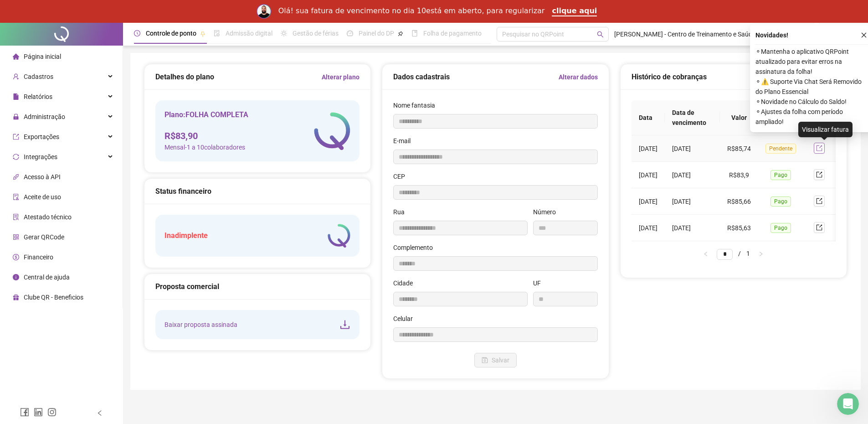 The height and width of the screenshot is (424, 868). I want to click on span: Controle de ponto, so click(171, 33).